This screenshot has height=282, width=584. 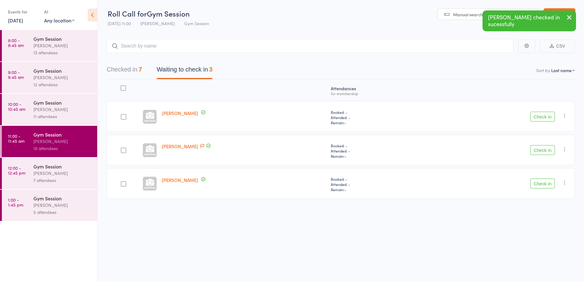 I want to click on time: 11:00 - 11:45 am, so click(x=16, y=138).